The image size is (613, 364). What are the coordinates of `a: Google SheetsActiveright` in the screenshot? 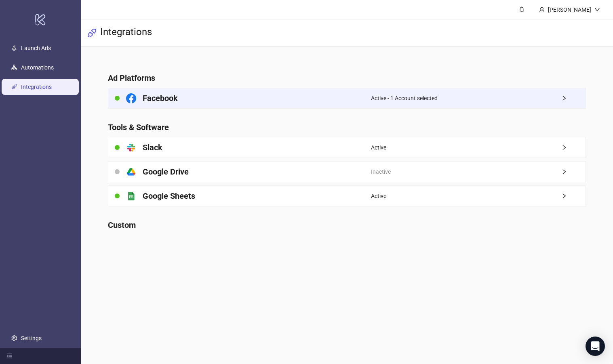 It's located at (347, 196).